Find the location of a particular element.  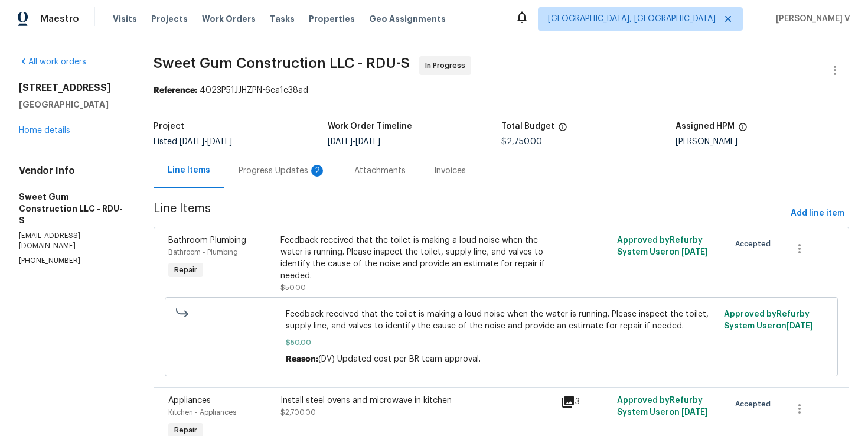

span: (DV) Updated cost per BR team approval. is located at coordinates (400, 359).